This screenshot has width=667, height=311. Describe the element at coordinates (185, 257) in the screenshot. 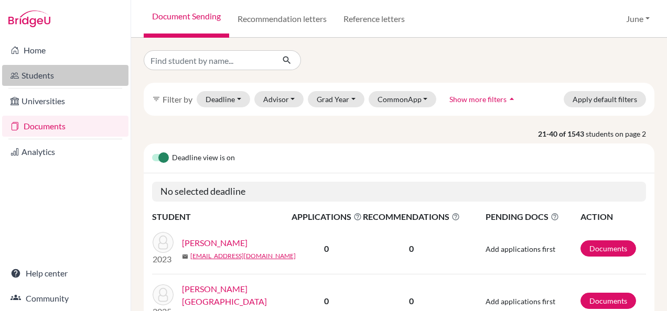

I see `span: mail` at that location.